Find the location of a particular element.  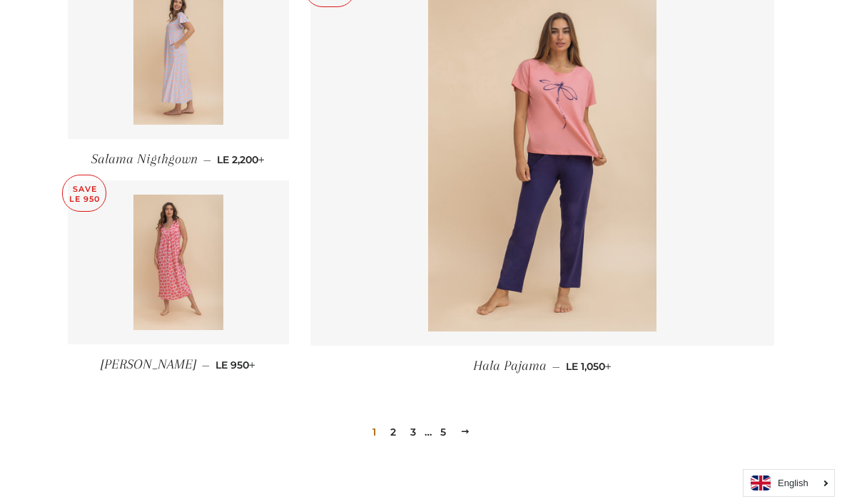

a: 3 is located at coordinates (413, 432).